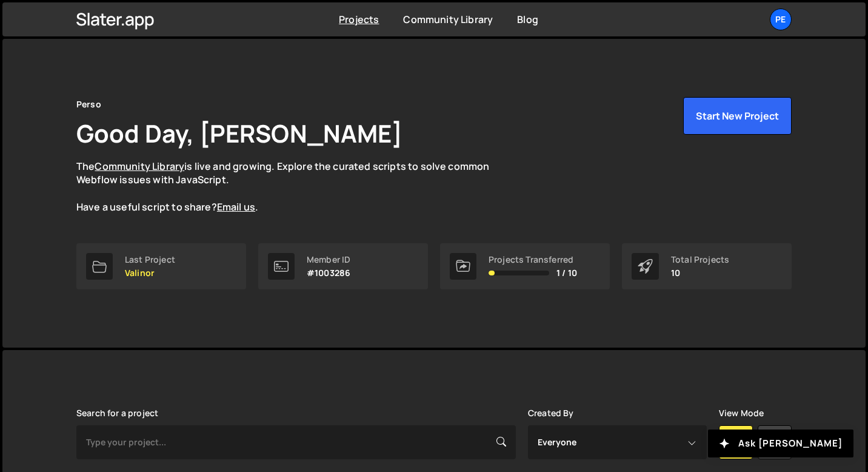 This screenshot has height=472, width=868. I want to click on a: Last Project Valinor, so click(161, 266).